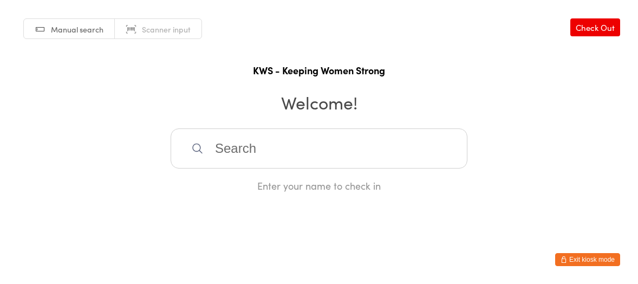 This screenshot has height=284, width=638. Describe the element at coordinates (319, 102) in the screenshot. I see `h2: Welcome!` at that location.